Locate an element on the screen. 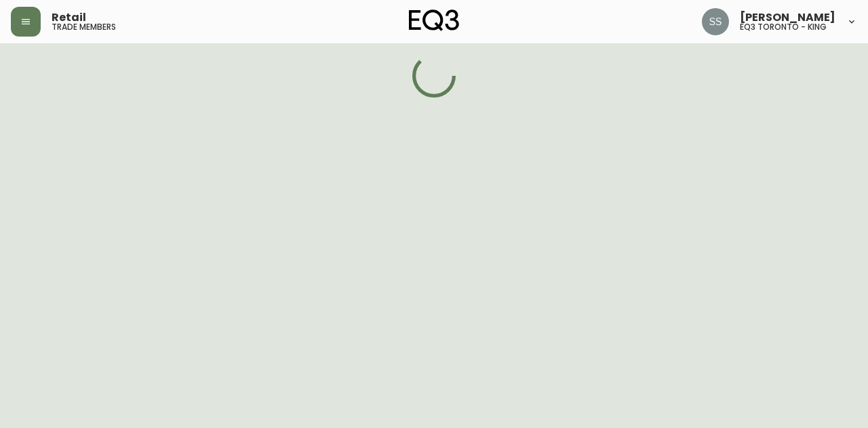  img: f1b6f2cda6f3b51f95337c5892ce6799 is located at coordinates (715, 22).